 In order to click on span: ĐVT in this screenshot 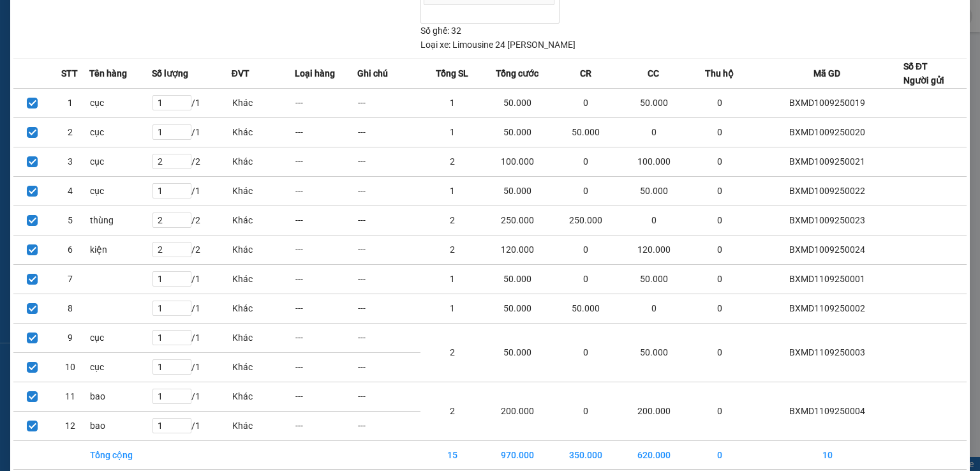, I will do `click(240, 73)`.